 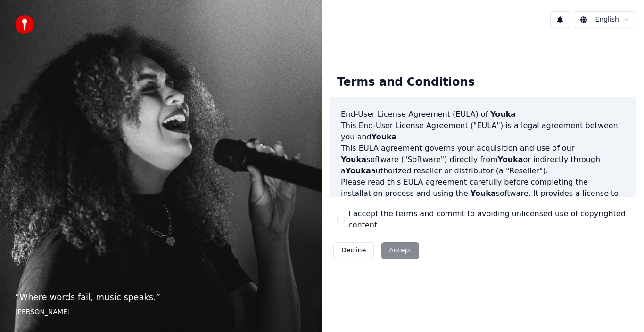 I want to click on h3: End-User License Agreement (EULA) of, so click(x=483, y=114).